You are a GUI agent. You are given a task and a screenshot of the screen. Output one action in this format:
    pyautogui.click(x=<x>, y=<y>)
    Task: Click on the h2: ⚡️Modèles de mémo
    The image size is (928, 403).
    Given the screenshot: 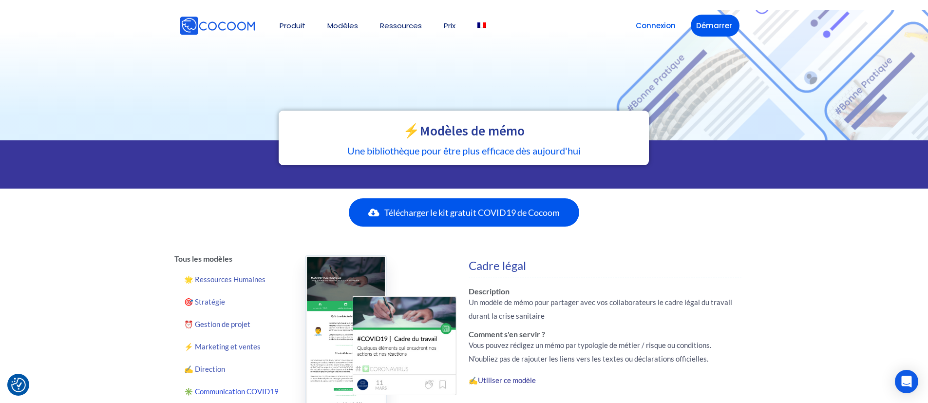 What is the action you would take?
    pyautogui.click(x=464, y=131)
    